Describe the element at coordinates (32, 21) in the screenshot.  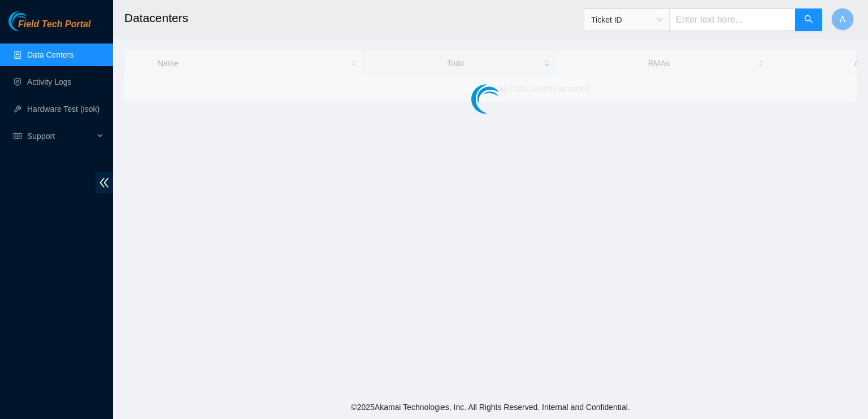
I see `img: Akamai Technologies` at that location.